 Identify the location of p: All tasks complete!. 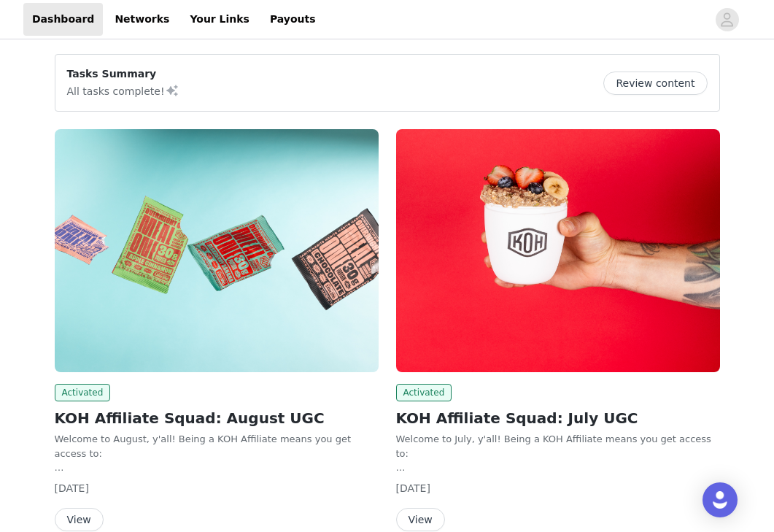
(123, 91).